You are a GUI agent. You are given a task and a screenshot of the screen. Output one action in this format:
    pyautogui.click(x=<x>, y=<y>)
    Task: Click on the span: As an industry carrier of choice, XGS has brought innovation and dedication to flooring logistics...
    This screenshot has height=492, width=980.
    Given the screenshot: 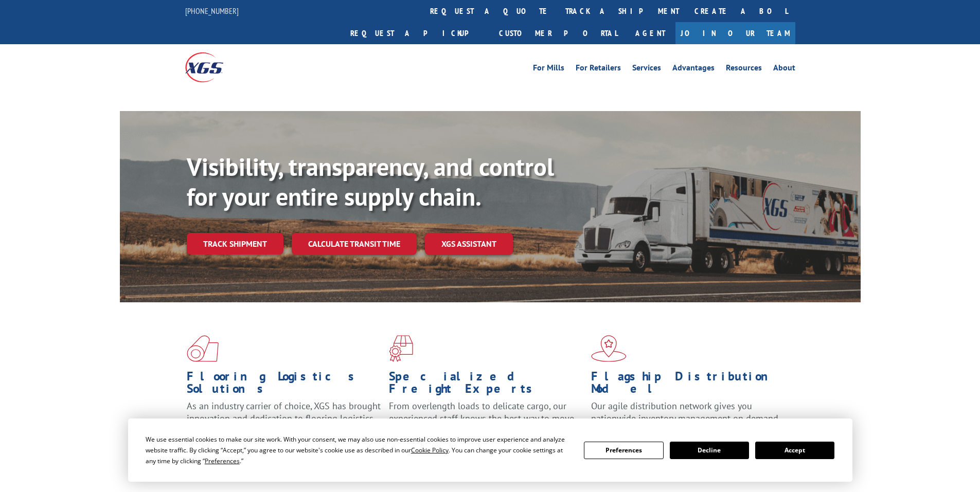 What is the action you would take?
    pyautogui.click(x=283, y=418)
    